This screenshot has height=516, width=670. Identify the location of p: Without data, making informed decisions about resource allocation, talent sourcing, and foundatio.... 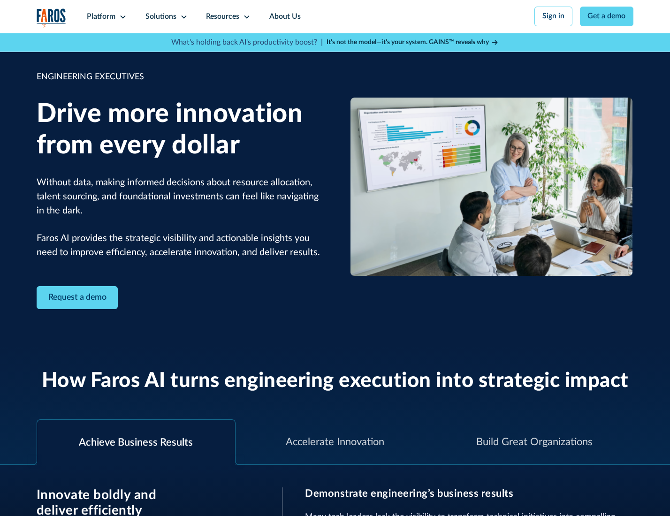
(179, 218).